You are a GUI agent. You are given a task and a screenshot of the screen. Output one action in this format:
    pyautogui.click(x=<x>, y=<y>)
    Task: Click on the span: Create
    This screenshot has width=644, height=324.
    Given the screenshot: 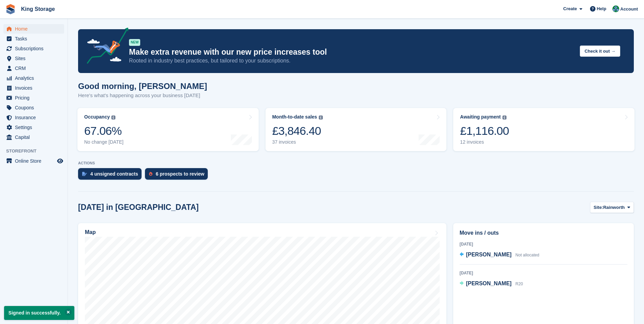 What is the action you would take?
    pyautogui.click(x=570, y=9)
    